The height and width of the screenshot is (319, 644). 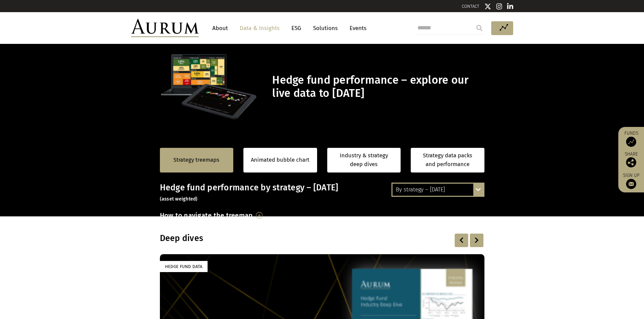 What do you see at coordinates (196, 160) in the screenshot?
I see `a: Strategy treemaps` at bounding box center [196, 160].